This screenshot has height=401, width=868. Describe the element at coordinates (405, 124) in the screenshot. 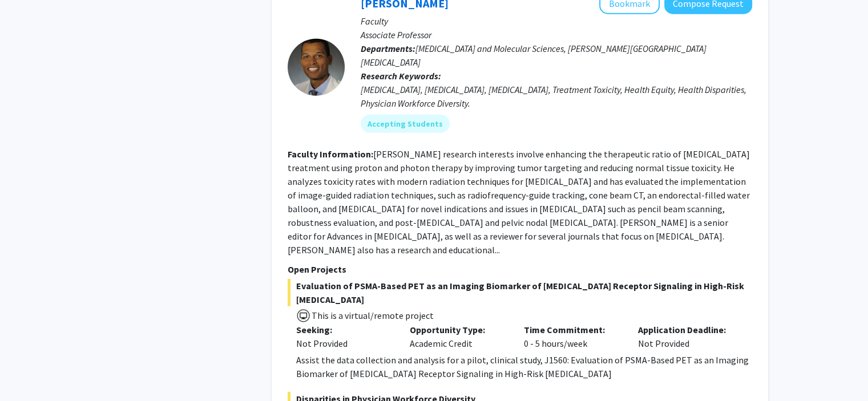

I see `mat-chip: Accepting Students` at that location.